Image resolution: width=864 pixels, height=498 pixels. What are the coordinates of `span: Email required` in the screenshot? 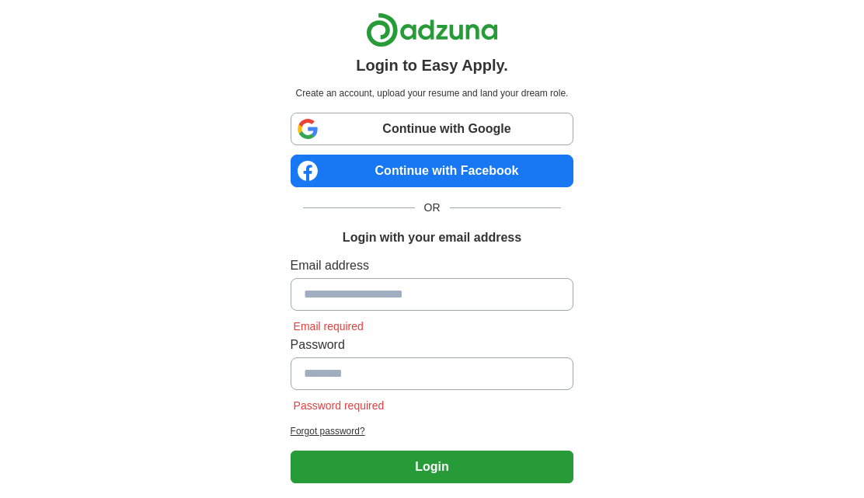 It's located at (329, 326).